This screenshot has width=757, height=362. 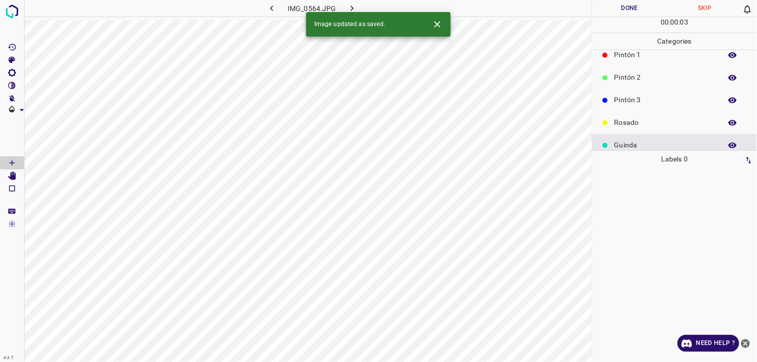 What do you see at coordinates (674, 122) in the screenshot?
I see `div: Rosado` at bounding box center [674, 122].